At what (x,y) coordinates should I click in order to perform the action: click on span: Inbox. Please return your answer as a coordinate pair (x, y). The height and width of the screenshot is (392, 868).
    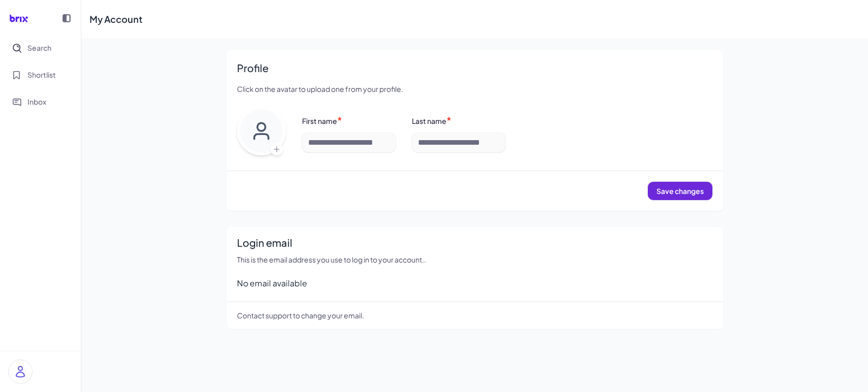
    Looking at the image, I should click on (36, 102).